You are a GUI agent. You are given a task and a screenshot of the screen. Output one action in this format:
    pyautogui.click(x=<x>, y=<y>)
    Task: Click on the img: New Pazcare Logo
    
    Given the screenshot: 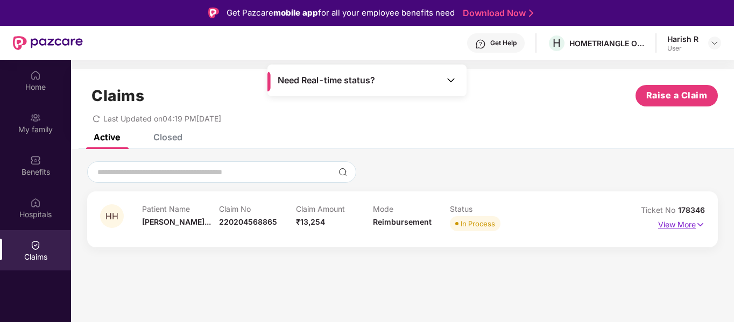 What is the action you would take?
    pyautogui.click(x=48, y=43)
    